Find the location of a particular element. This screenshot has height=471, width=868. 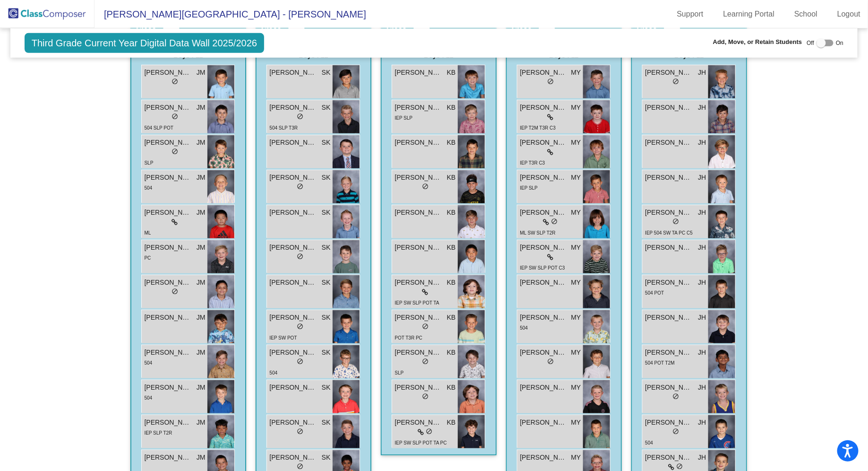

span: IEP SLP is located at coordinates (529, 188).